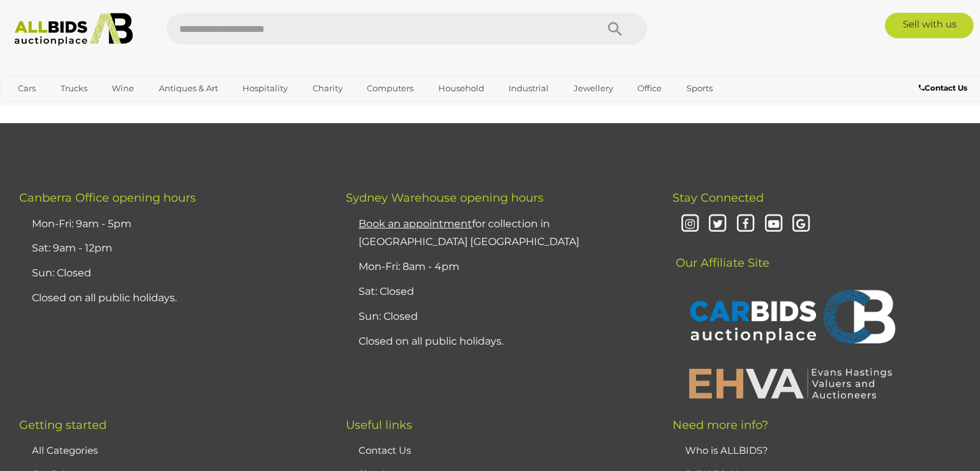 The width and height of the screenshot is (980, 471). Describe the element at coordinates (699, 88) in the screenshot. I see `a: Sports` at that location.